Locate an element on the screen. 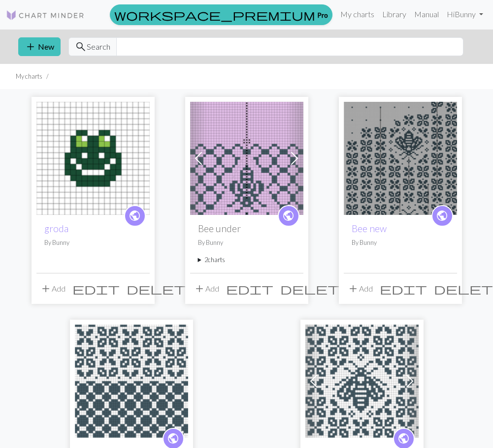 The width and height of the screenshot is (493, 448). a: HiBunny is located at coordinates (465, 14).